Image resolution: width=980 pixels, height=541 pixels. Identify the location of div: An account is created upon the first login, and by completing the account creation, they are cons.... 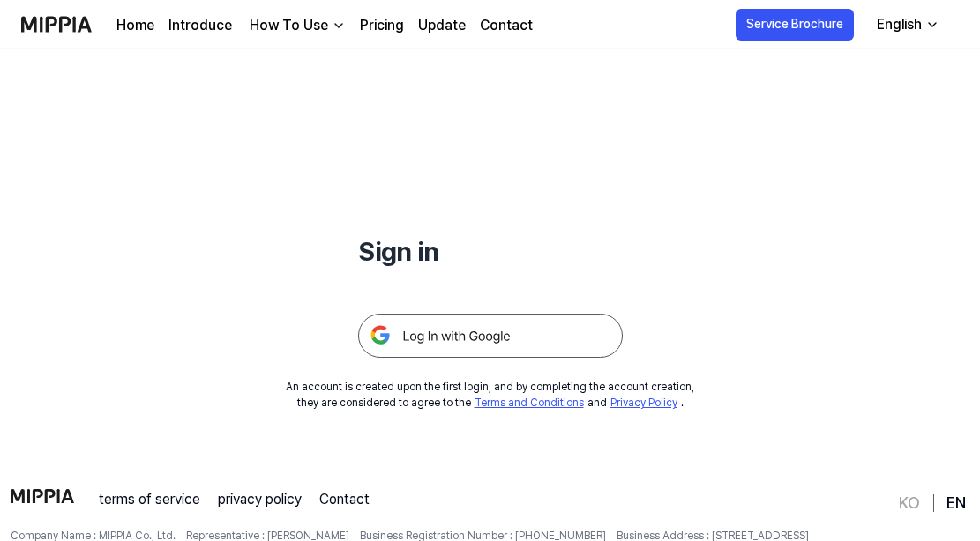
(490, 395).